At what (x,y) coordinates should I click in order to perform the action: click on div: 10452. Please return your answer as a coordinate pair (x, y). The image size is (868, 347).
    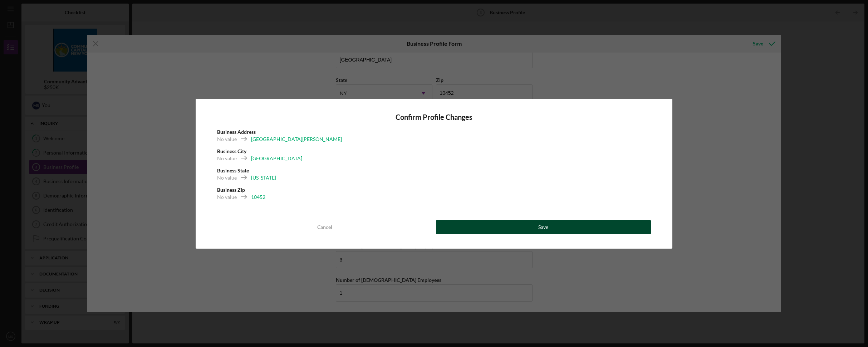
    Looking at the image, I should click on (258, 197).